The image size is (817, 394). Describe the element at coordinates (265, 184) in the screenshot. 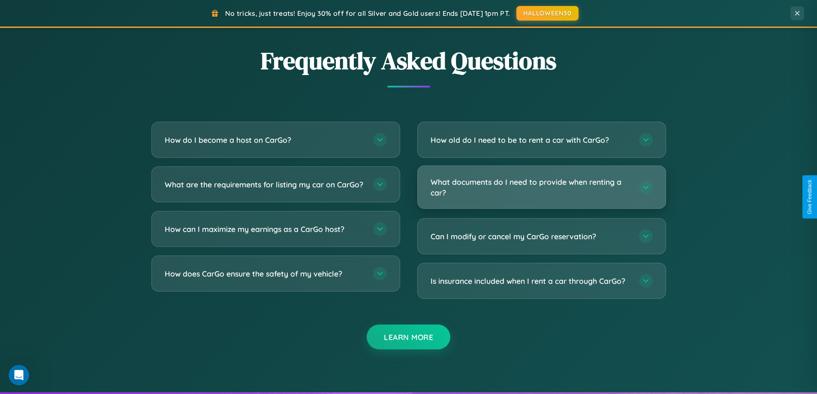

I see `h3: What are the requirements for listing my car on CarGo?` at that location.